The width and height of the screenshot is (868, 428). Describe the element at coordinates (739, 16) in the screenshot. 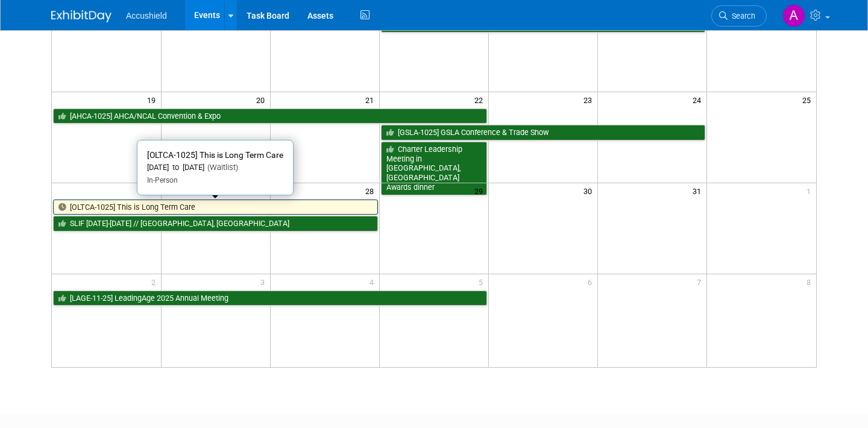

I see `a: Search` at that location.